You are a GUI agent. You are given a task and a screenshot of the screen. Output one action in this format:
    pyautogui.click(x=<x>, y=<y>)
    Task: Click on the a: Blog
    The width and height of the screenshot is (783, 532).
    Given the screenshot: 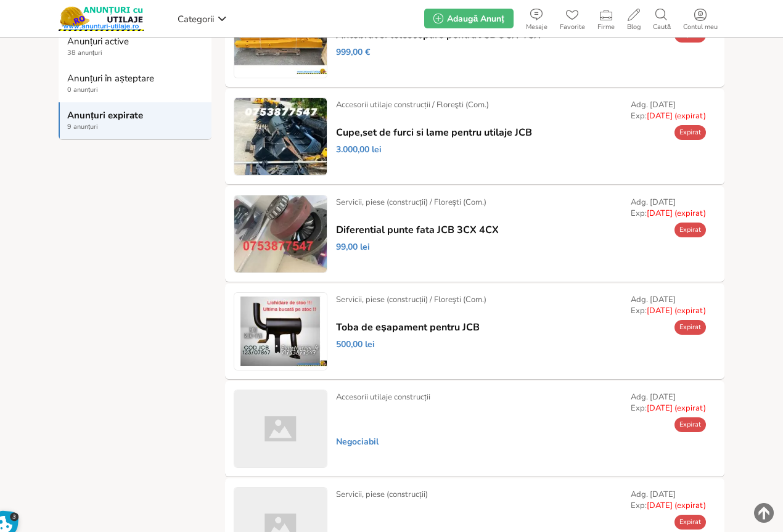 What is the action you would take?
    pyautogui.click(x=634, y=18)
    